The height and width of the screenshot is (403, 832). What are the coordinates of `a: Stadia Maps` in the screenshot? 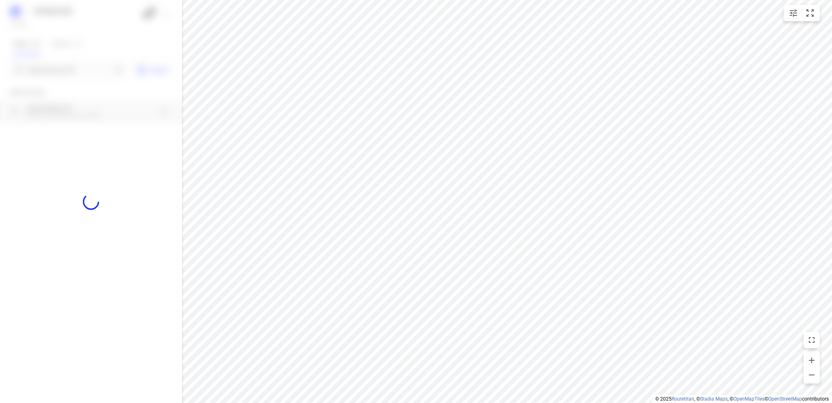 It's located at (714, 398).